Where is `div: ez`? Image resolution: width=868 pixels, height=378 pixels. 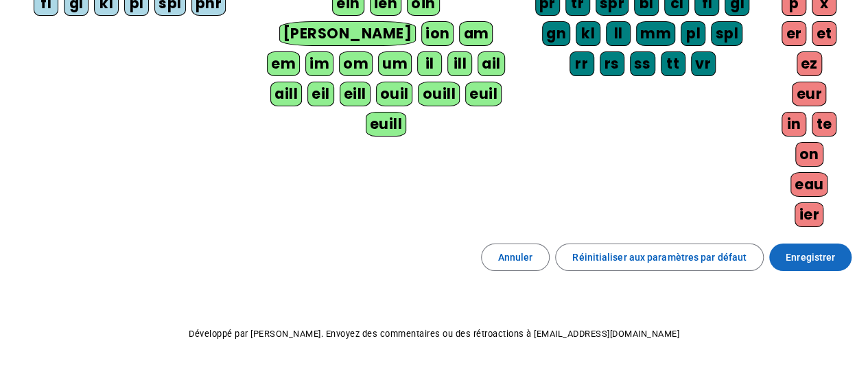
div: ez is located at coordinates (808, 64).